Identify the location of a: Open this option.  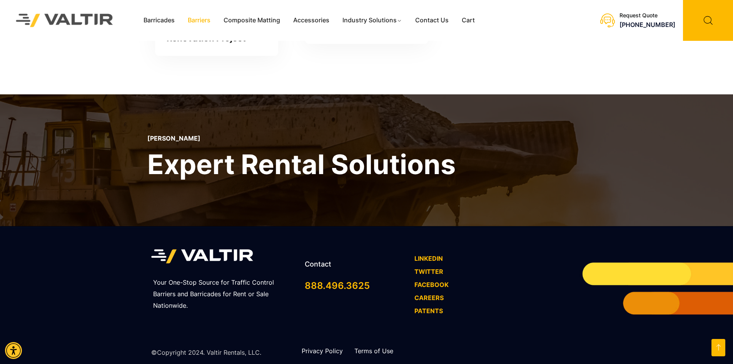
(718, 347).